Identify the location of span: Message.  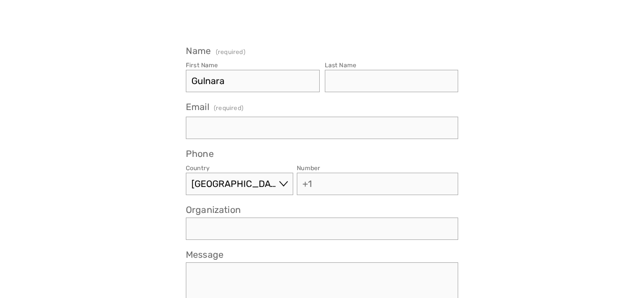
(205, 254).